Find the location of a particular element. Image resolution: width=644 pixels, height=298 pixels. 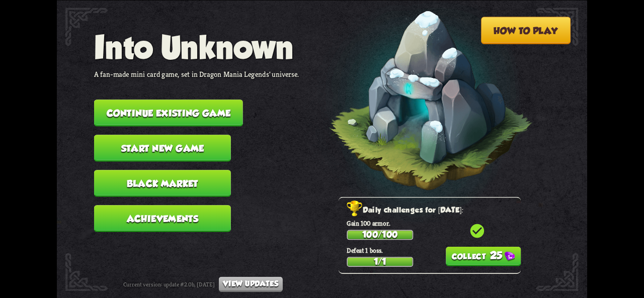

div: 100/100 is located at coordinates (380, 235).